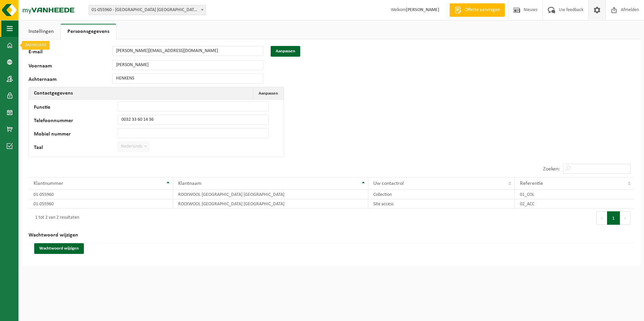 The height and width of the screenshot is (321, 644). What do you see at coordinates (441, 195) in the screenshot?
I see `td: Collection` at bounding box center [441, 195].